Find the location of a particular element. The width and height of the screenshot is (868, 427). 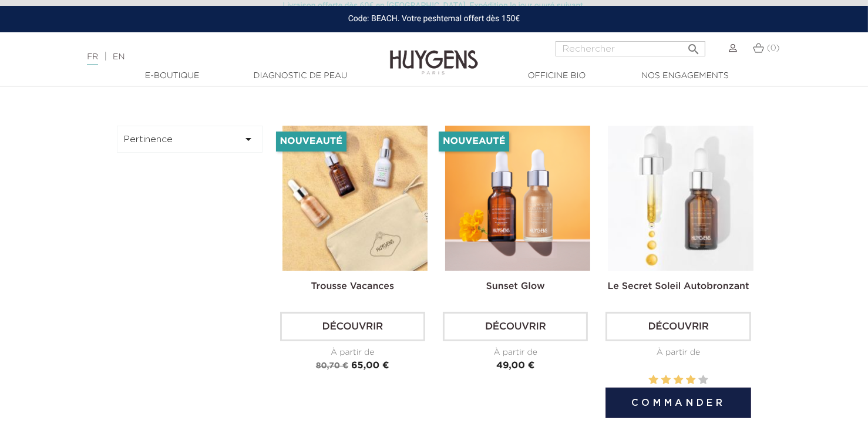

span: 65,00 € is located at coordinates (370, 366).